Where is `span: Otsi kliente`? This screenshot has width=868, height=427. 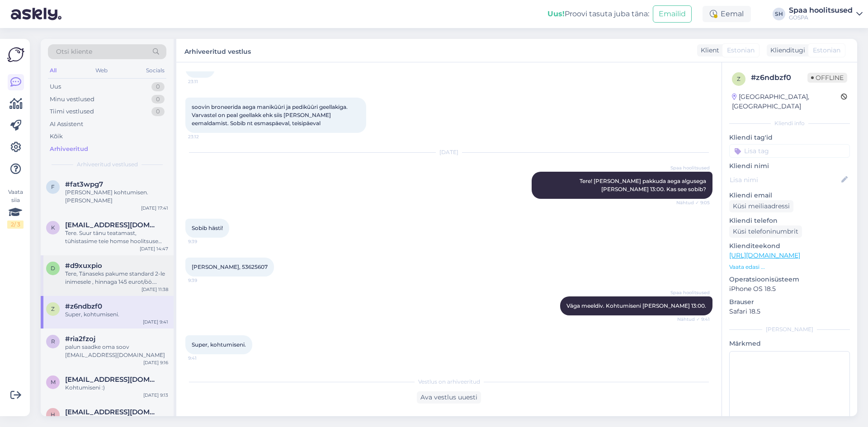
span: Otsi kliente is located at coordinates (74, 51).